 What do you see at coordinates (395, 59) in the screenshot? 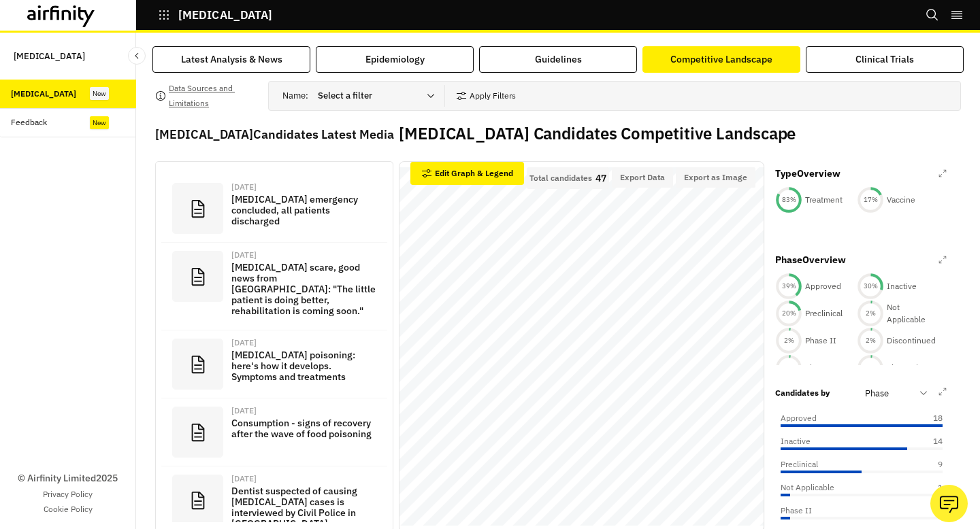
I see `div: Epidemiology` at bounding box center [395, 59].